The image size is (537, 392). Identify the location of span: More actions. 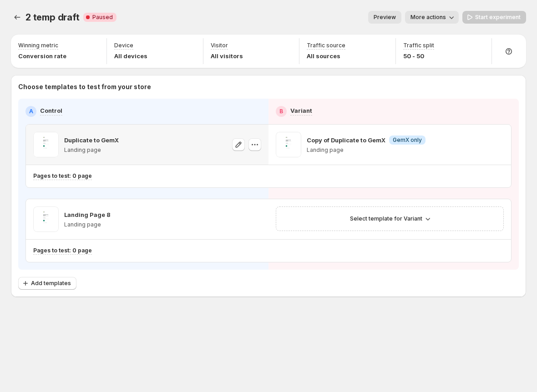
(428, 17).